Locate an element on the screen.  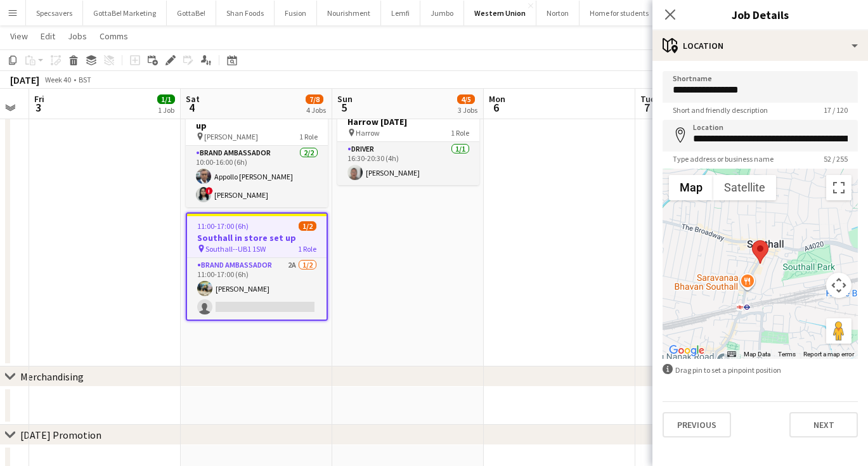
span: 11:00-17:00 (6h) is located at coordinates (222, 225).